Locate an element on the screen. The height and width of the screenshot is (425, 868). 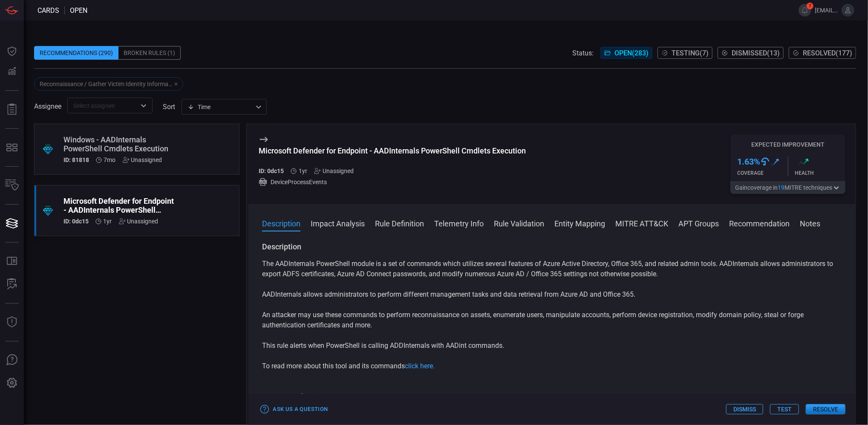
button: Testing(7) is located at coordinates (685, 53).